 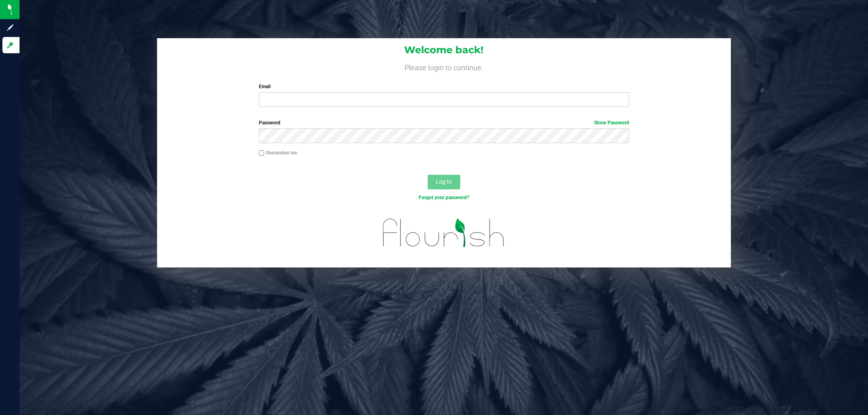 What do you see at coordinates (444, 182) in the screenshot?
I see `span: Log In` at bounding box center [444, 182].